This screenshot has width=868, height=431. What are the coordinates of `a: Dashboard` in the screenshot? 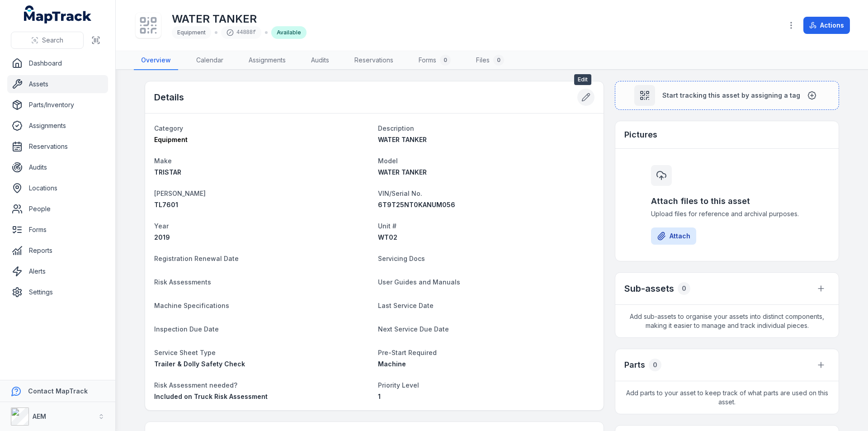 It's located at (57, 63).